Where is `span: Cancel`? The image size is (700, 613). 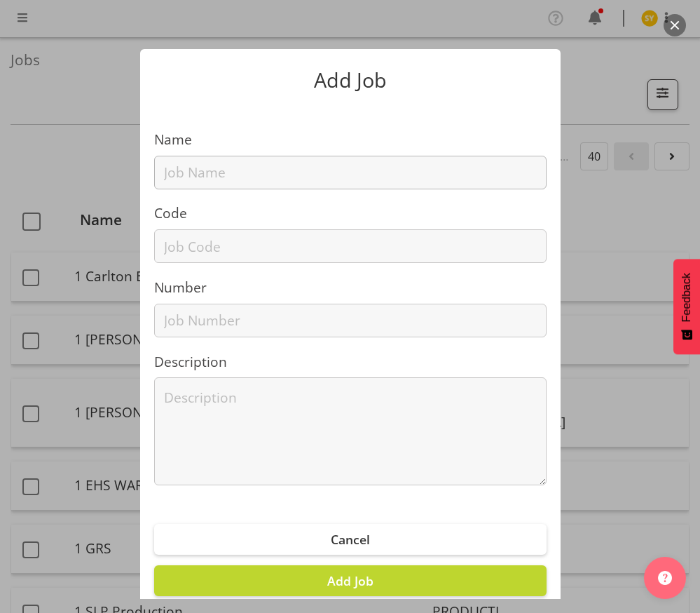
span: Cancel is located at coordinates (350, 539).